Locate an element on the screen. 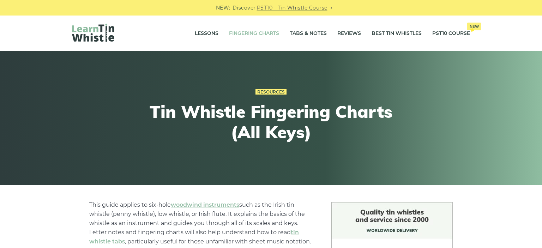  span: New is located at coordinates (474, 26).